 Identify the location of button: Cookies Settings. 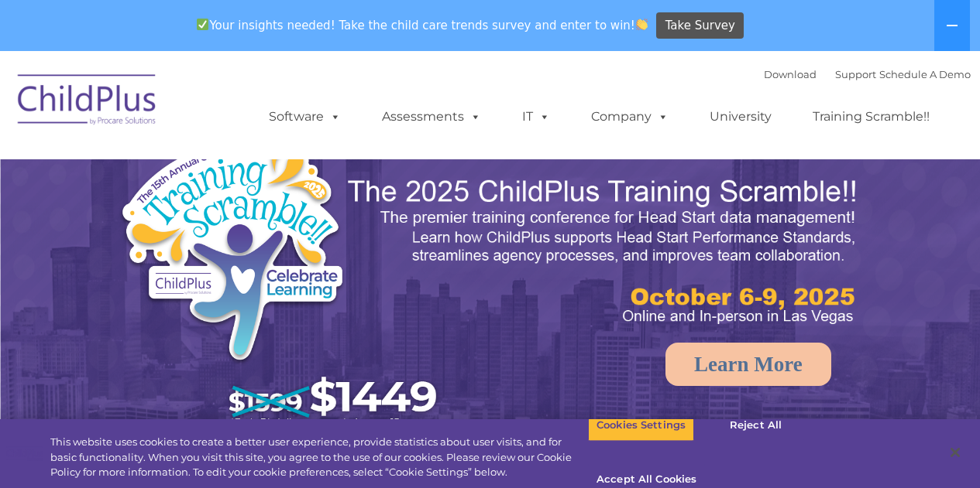
(641, 425).